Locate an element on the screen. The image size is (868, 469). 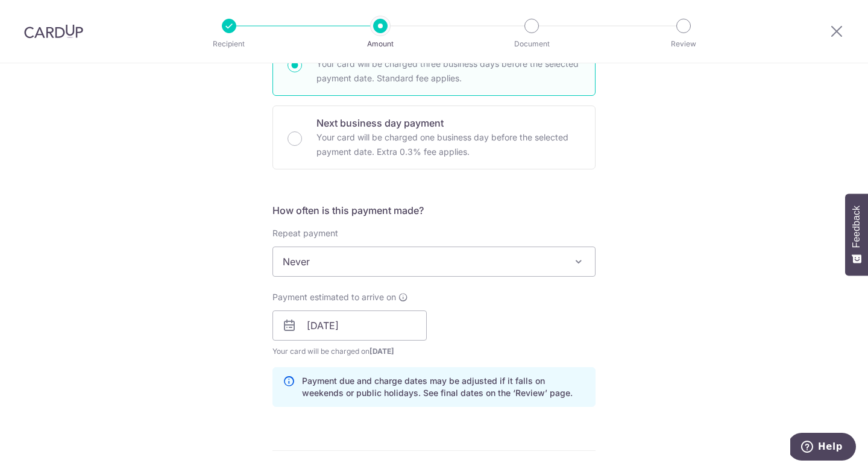
p: Recipient is located at coordinates (229, 44).